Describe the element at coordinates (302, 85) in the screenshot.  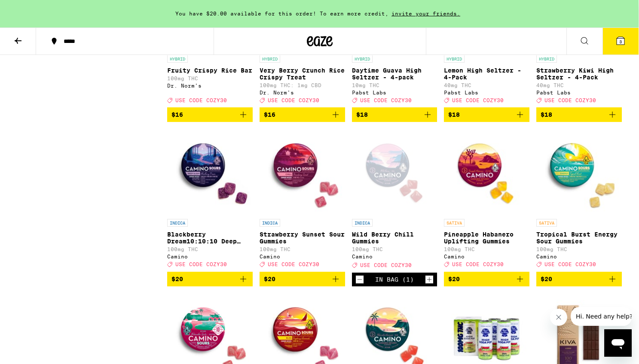
I see `p: 100mg THC: 1mg CBD` at that location.